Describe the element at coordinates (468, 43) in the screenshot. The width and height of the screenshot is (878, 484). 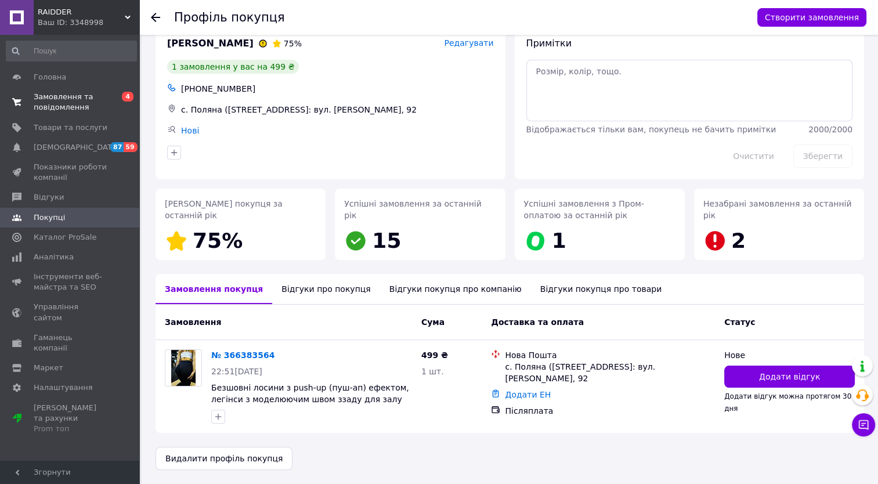
I see `span: Редагувати` at that location.